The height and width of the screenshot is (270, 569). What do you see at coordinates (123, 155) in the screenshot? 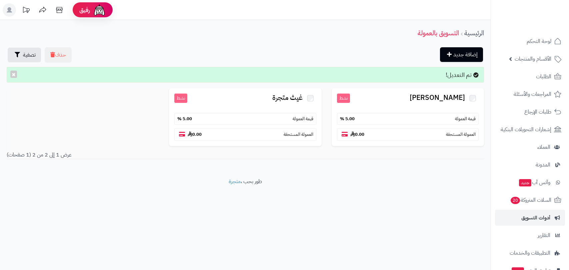
I see `div: عرض 1 إلى 2 من 2 (1 صفحات)` at bounding box center [123, 155].